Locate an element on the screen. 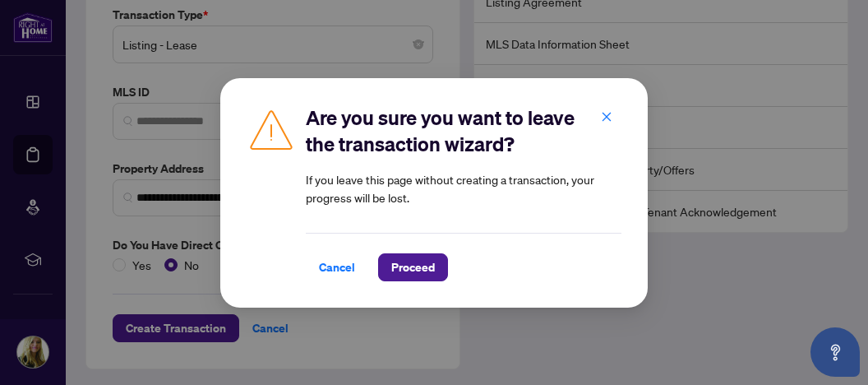 Image resolution: width=868 pixels, height=385 pixels. button: Open asap is located at coordinates (836, 353).